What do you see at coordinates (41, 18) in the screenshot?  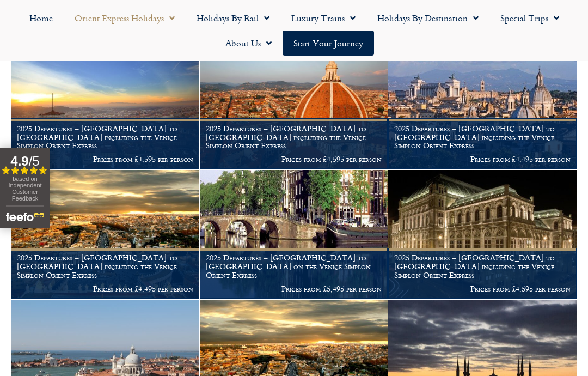 I see `a: Home` at bounding box center [41, 18].